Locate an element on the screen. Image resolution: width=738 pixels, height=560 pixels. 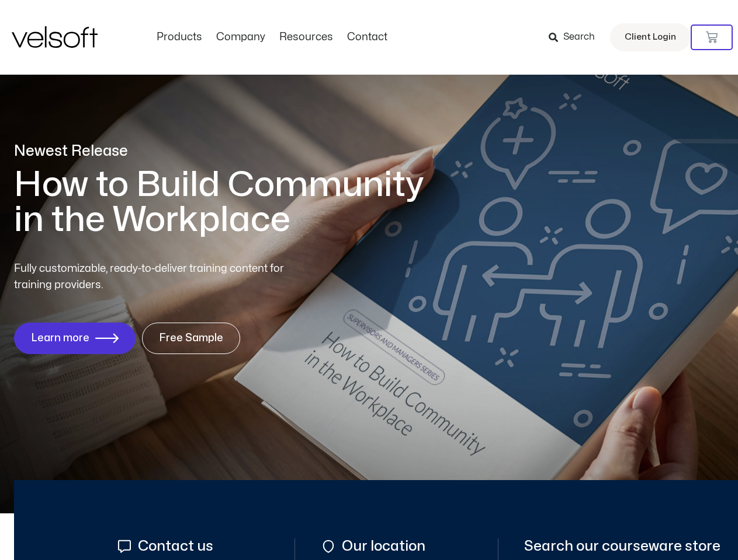
a: Free Sample is located at coordinates (191, 338).